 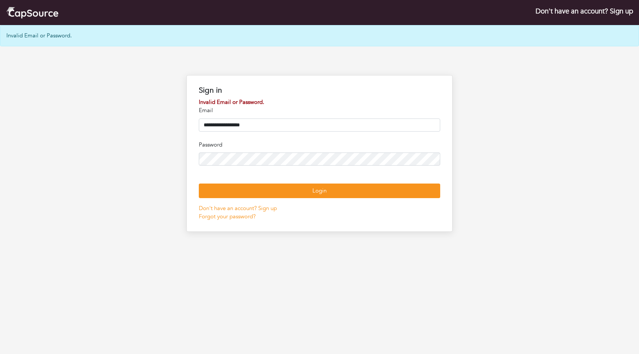 I want to click on p: Email, so click(x=319, y=110).